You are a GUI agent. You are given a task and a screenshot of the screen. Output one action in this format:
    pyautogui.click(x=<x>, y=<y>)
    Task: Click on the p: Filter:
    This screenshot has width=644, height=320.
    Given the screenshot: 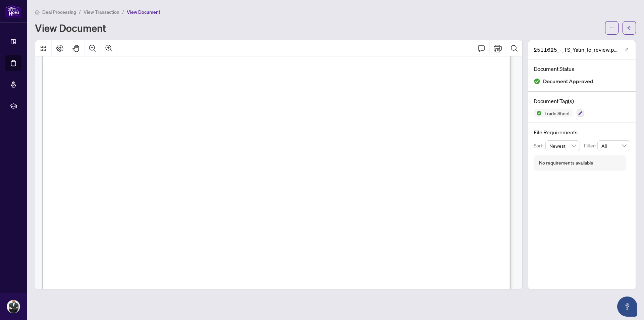 What is the action you would take?
    pyautogui.click(x=591, y=145)
    